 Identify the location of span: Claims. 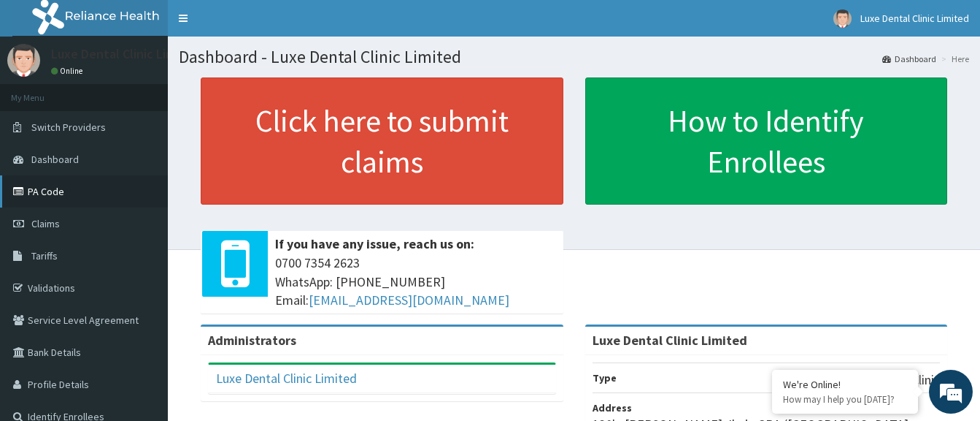
(45, 223).